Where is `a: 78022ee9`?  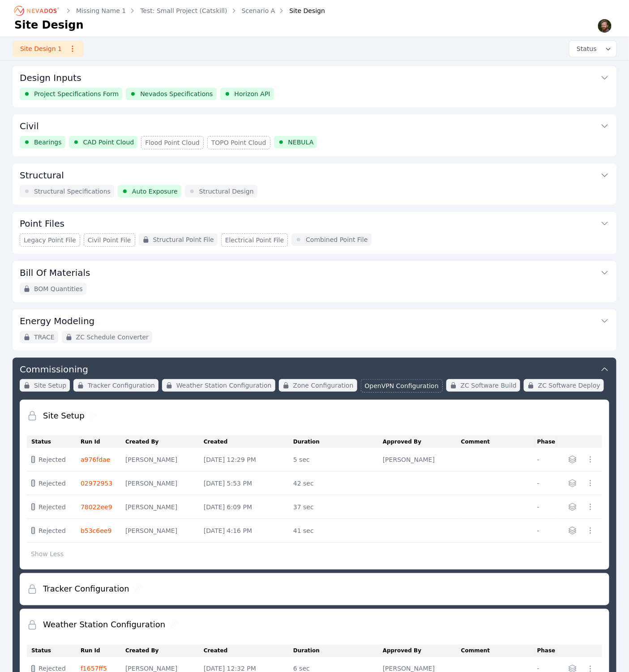
a: 78022ee9 is located at coordinates (96, 507).